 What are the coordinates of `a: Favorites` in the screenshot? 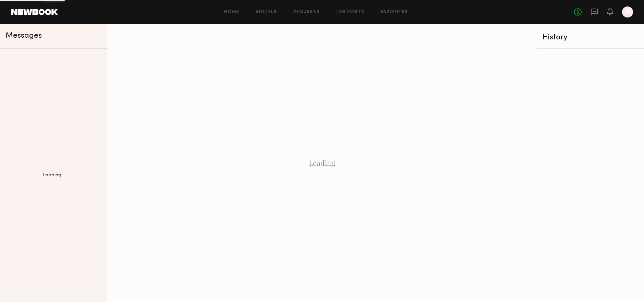 It's located at (394, 12).